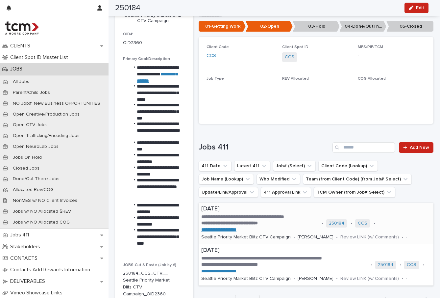  I want to click on h1: Jobs 411, so click(264, 147).